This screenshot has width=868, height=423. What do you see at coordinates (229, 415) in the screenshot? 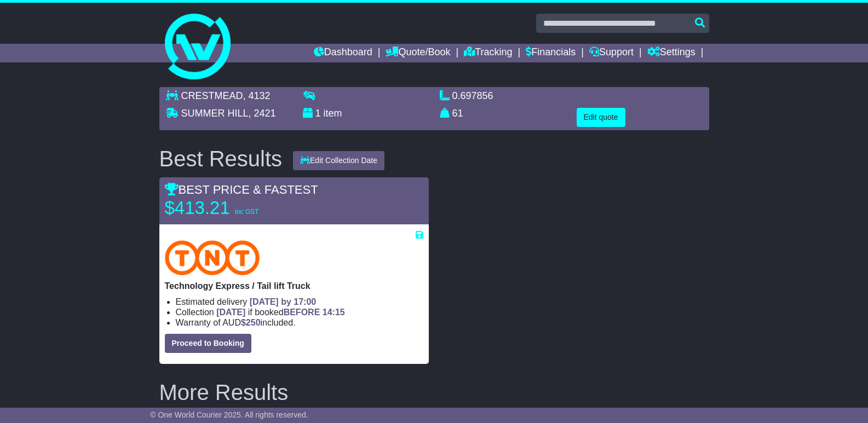
I see `span: © One World Courier 2025. All rights reserved.` at bounding box center [229, 415].